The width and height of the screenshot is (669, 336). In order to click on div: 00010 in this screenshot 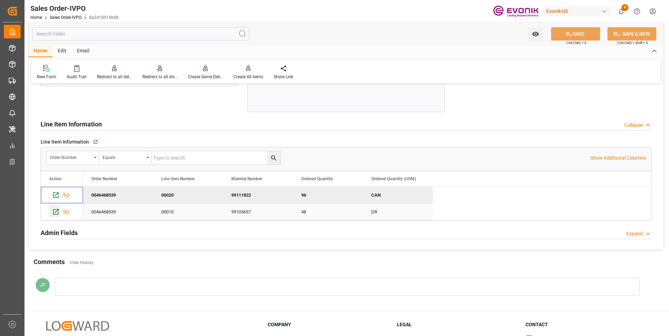, I will do `click(188, 212)`.